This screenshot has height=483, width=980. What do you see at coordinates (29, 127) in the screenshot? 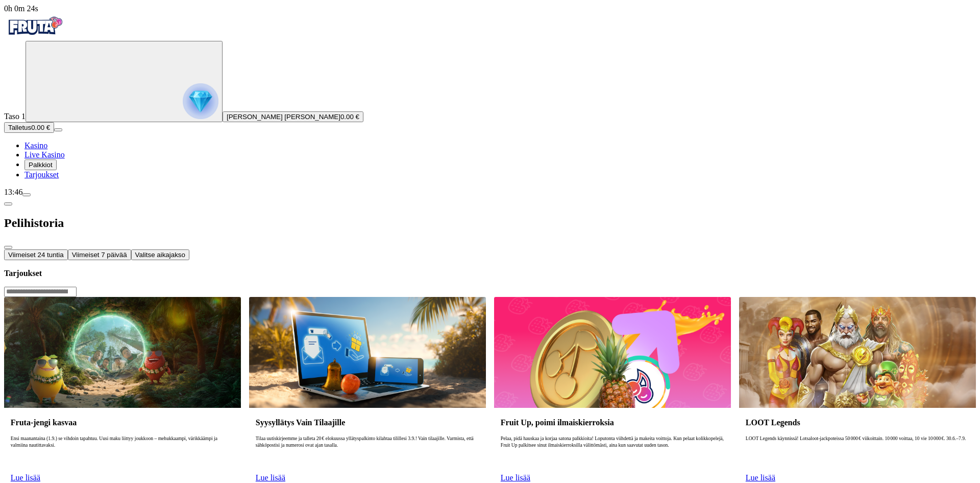
I see `button: Talletusplus icon0.00 €` at bounding box center [29, 127].